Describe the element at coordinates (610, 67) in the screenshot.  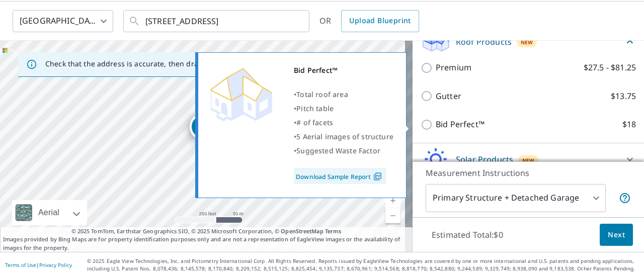
I see `p: $27.5 - $81.25` at that location.